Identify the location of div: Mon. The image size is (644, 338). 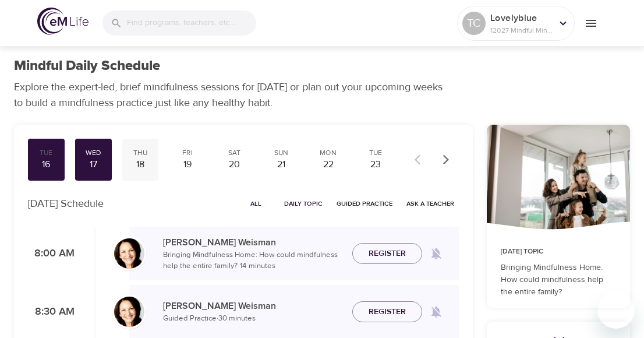
(328, 153).